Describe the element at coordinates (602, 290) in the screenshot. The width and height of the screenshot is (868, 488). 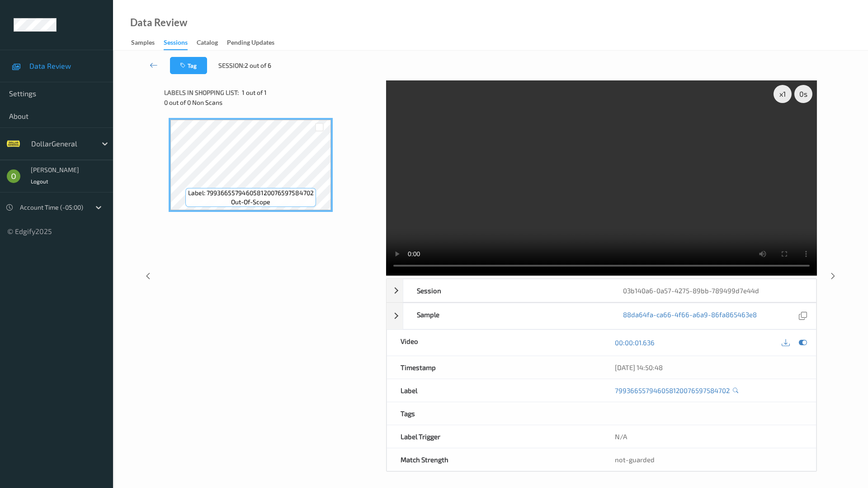
I see `div: Session03b140a6-0a57-4275-89bb-789499d7e44d` at that location.